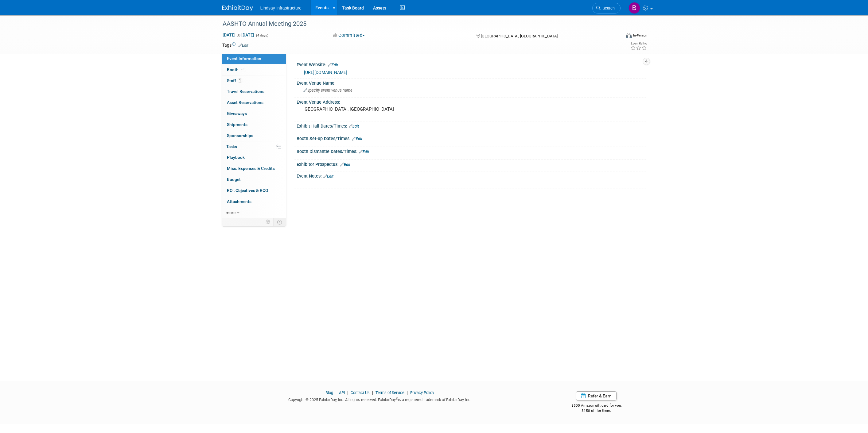 The image size is (868, 433). I want to click on span: Lindsay Infrastructure, so click(281, 8).